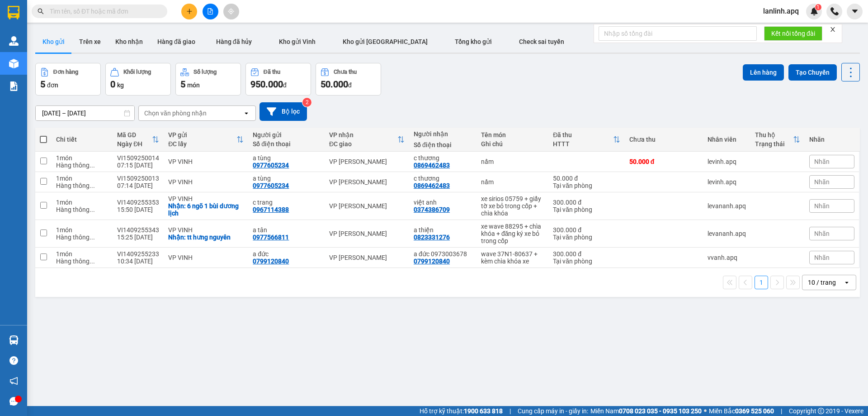 The image size is (868, 416). Describe the element at coordinates (664, 162) in the screenshot. I see `div: 50.000 đ` at that location.